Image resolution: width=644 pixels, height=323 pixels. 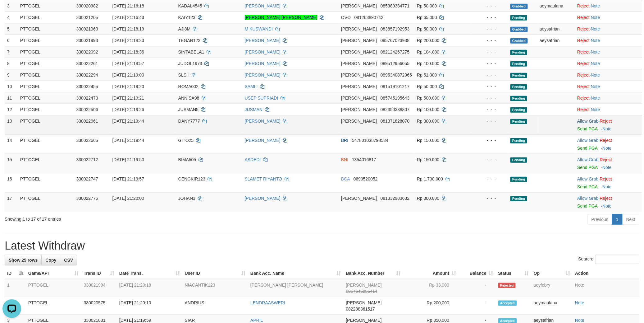 What do you see at coordinates (11, 17) in the screenshot?
I see `td: 4` at bounding box center [11, 17].